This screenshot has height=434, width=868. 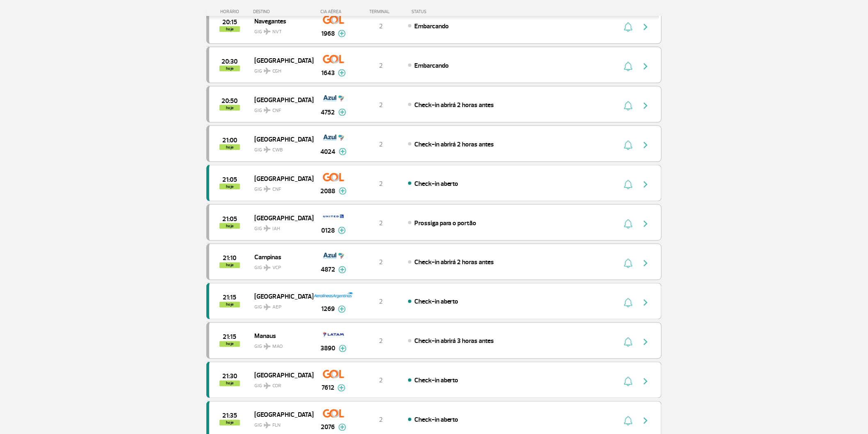 I want to click on span: 2025-10-01 21:15:00, so click(x=229, y=298).